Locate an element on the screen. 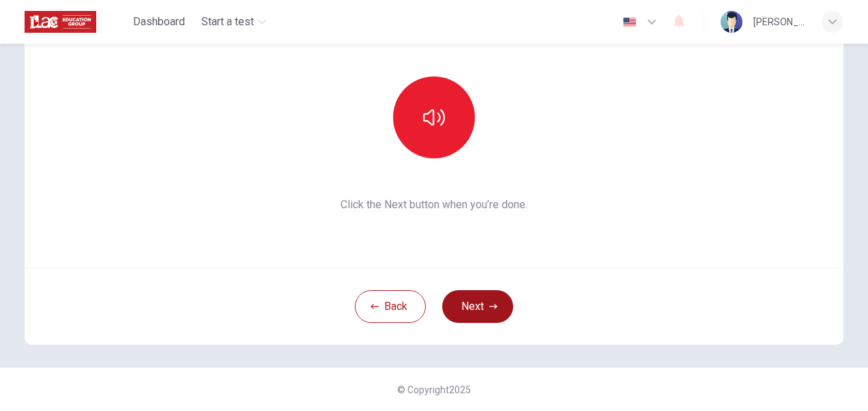 The height and width of the screenshot is (411, 868). a: ILAC logo is located at coordinates (75, 22).